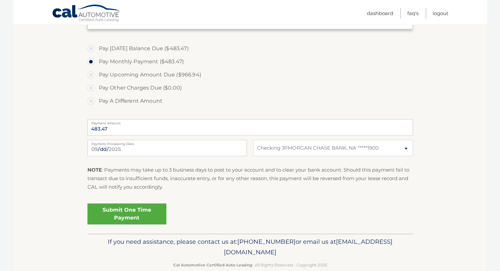 This screenshot has height=271, width=500. Describe the element at coordinates (95, 170) in the screenshot. I see `strong: NOTE` at that location.